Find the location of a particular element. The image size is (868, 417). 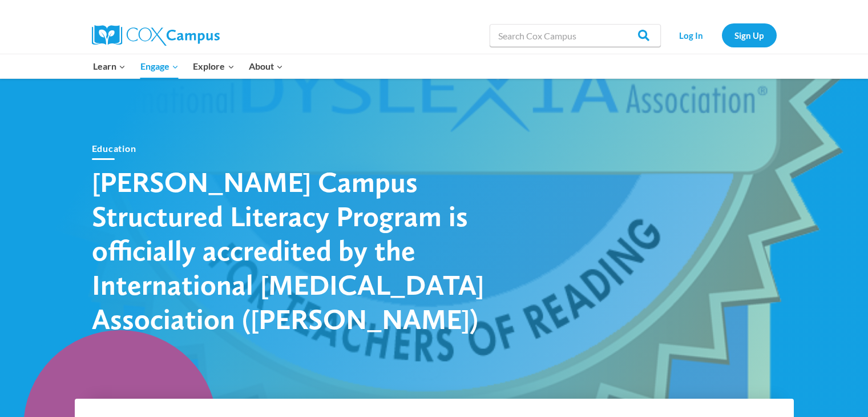

a: Log In is located at coordinates (692, 35).